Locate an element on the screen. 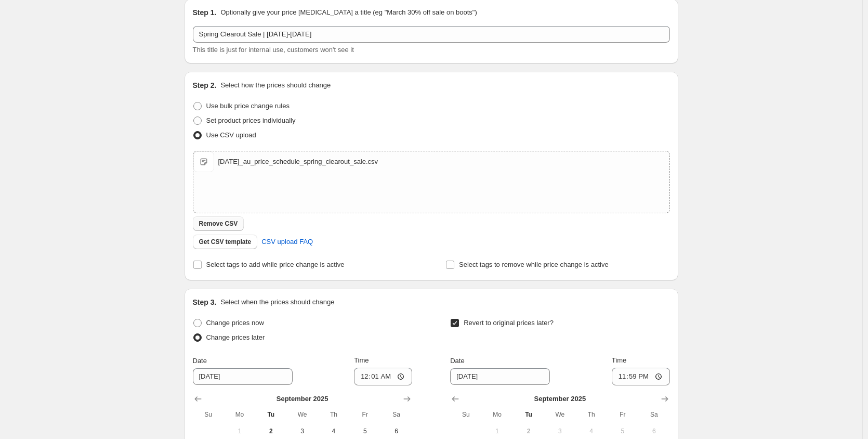  span: CSV upload FAQ is located at coordinates (287, 242).